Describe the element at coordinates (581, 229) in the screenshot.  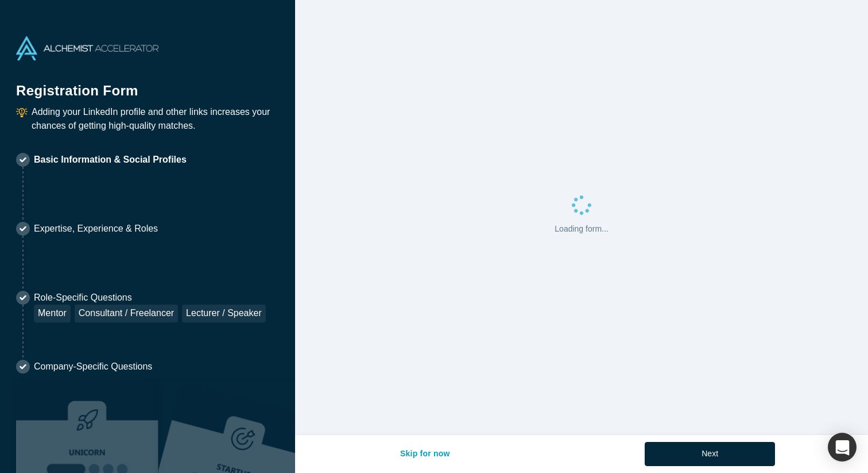
I see `p: Loading form...` at that location.